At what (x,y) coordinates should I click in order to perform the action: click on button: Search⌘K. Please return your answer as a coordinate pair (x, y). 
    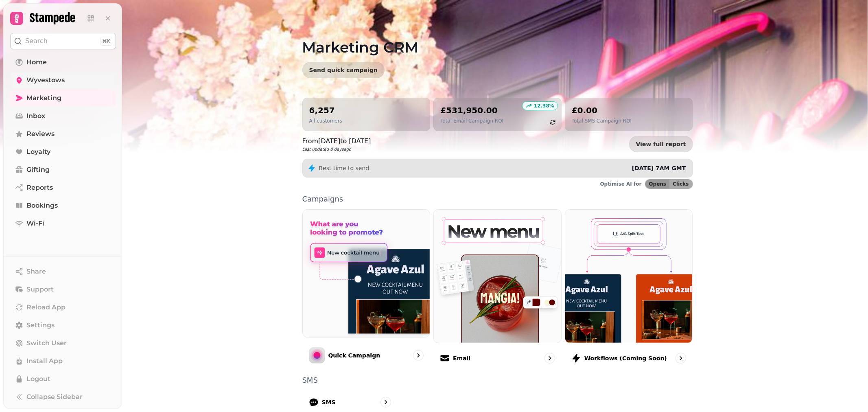
    Looking at the image, I should click on (63, 41).